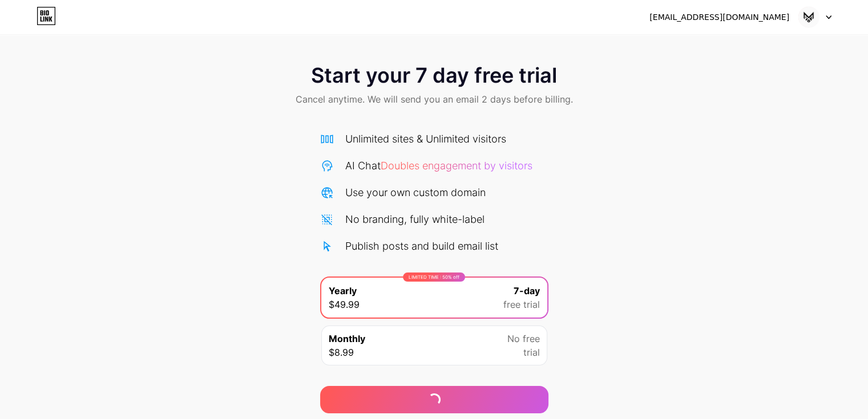 Image resolution: width=868 pixels, height=419 pixels. What do you see at coordinates (433, 277) in the screenshot?
I see `div: LIMITED TIME : 50% off` at bounding box center [433, 277].